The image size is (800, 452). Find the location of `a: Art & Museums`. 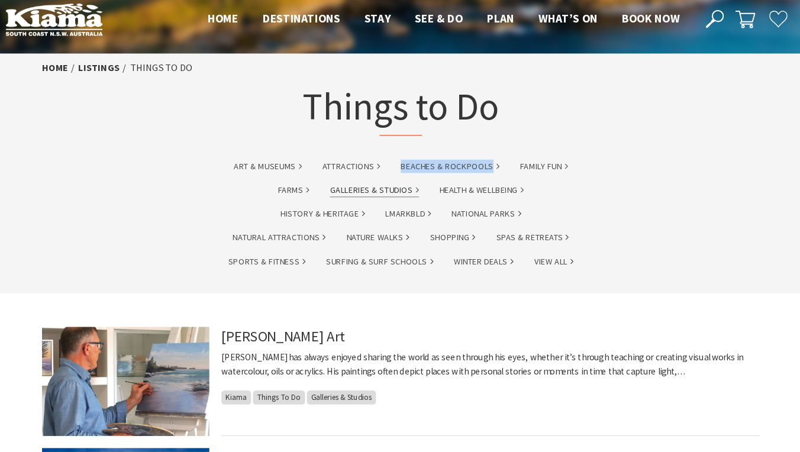

a: Art & Museums is located at coordinates (270, 173).